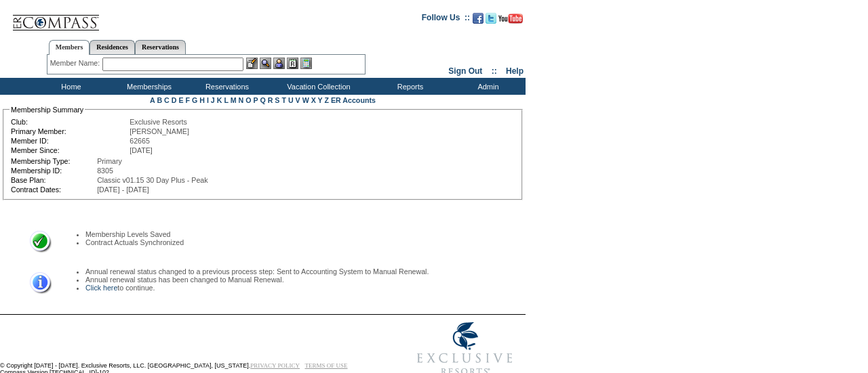 The width and height of the screenshot is (868, 373). What do you see at coordinates (255, 101) in the screenshot?
I see `a: P` at bounding box center [255, 101].